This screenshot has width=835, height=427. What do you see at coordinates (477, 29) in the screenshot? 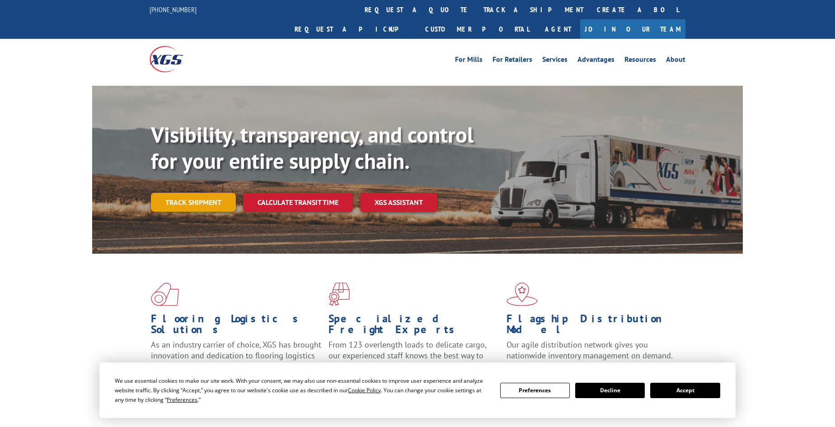
I see `a: Customer Portal` at bounding box center [477, 29].